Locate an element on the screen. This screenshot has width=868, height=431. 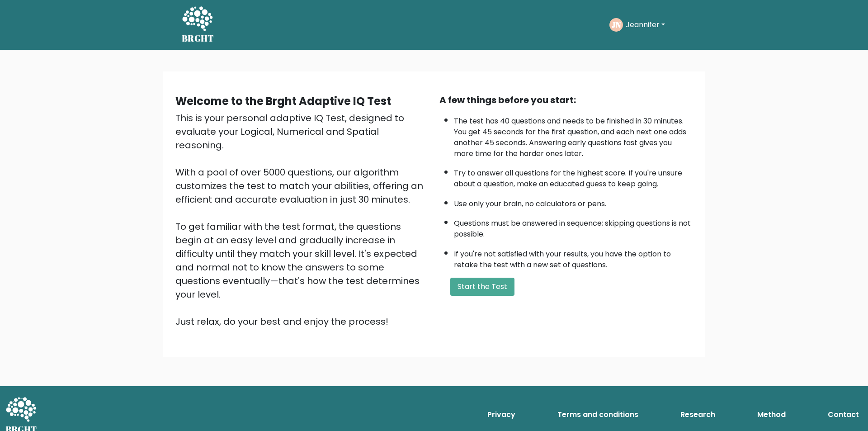
b: Welcome to the Brght Adaptive IQ Test is located at coordinates (283, 101).